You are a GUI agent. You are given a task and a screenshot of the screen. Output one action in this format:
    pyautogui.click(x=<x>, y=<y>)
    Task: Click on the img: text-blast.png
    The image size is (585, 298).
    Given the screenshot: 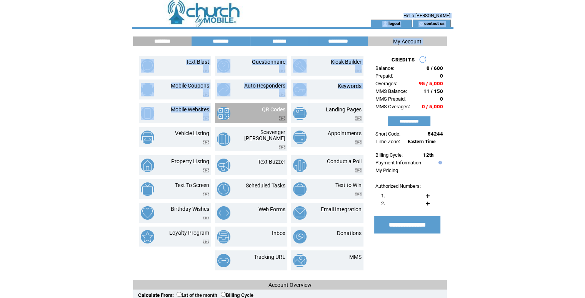 What is the action you would take?
    pyautogui.click(x=147, y=66)
    